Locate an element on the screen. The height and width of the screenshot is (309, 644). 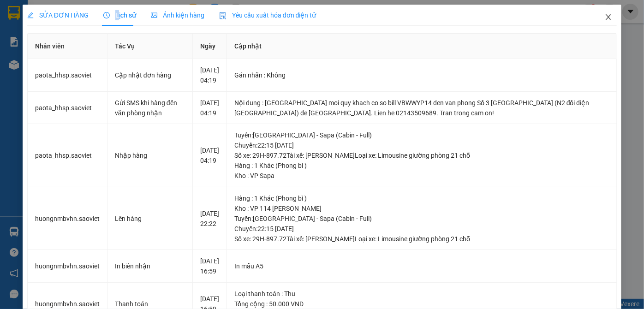
button: Close is located at coordinates (609, 18).